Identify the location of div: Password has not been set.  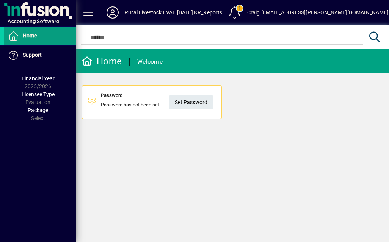
(130, 102).